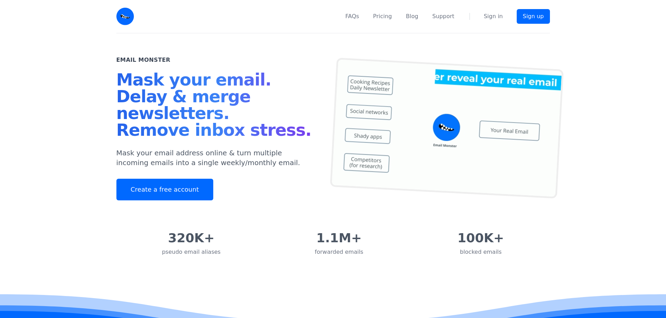  What do you see at coordinates (165, 190) in the screenshot?
I see `a: Create a free account` at bounding box center [165, 190].